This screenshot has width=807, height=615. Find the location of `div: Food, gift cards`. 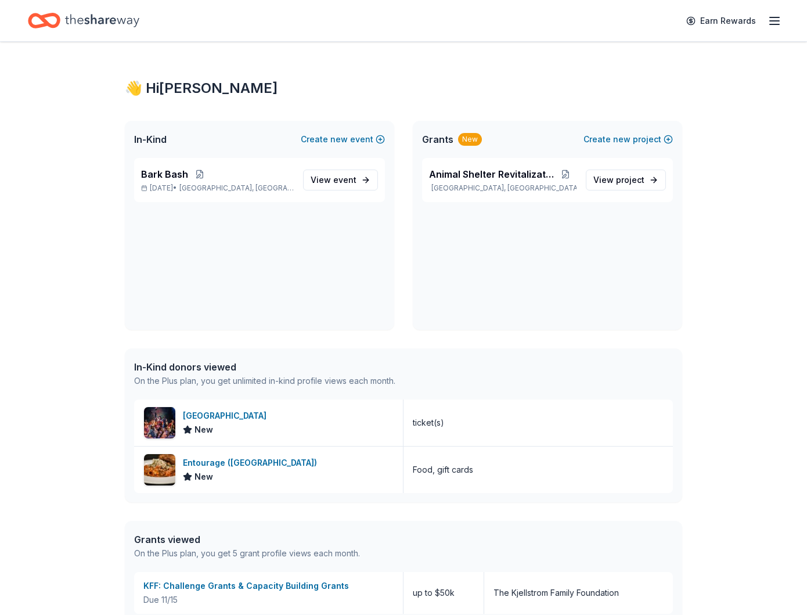

div: Food, gift cards is located at coordinates (443, 470).